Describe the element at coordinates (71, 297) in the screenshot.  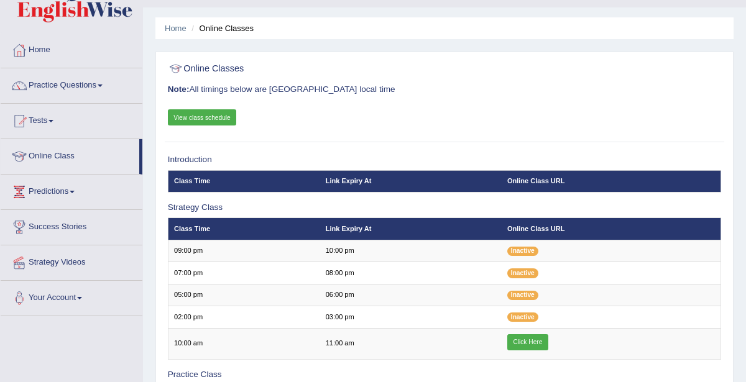
I see `a: Your Account` at that location.